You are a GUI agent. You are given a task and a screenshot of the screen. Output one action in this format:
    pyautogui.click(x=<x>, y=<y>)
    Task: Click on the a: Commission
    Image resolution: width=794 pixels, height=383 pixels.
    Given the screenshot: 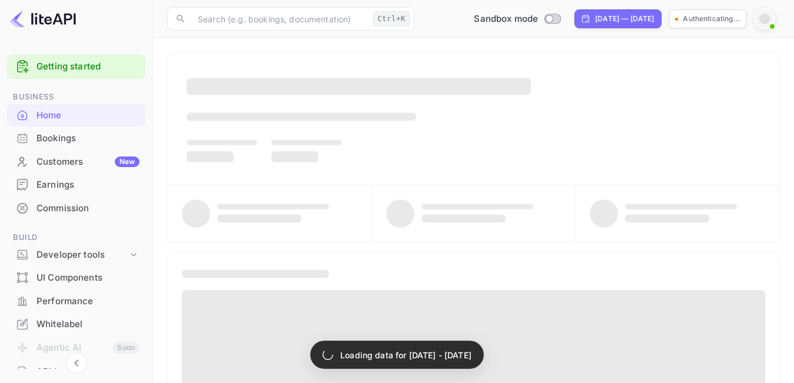 What is the action you would take?
    pyautogui.click(x=76, y=208)
    